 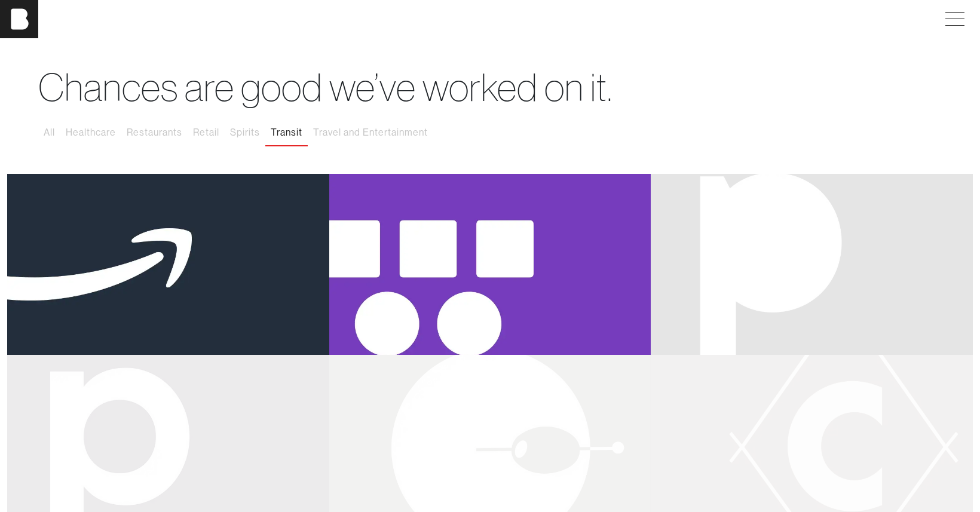 I want to click on button: All, so click(x=49, y=133).